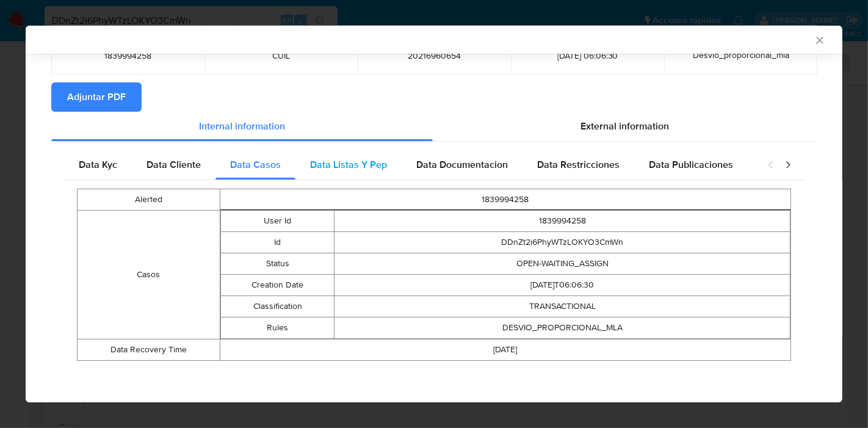 This screenshot has height=428, width=868. What do you see at coordinates (277, 263) in the screenshot?
I see `td: Status` at bounding box center [277, 263].